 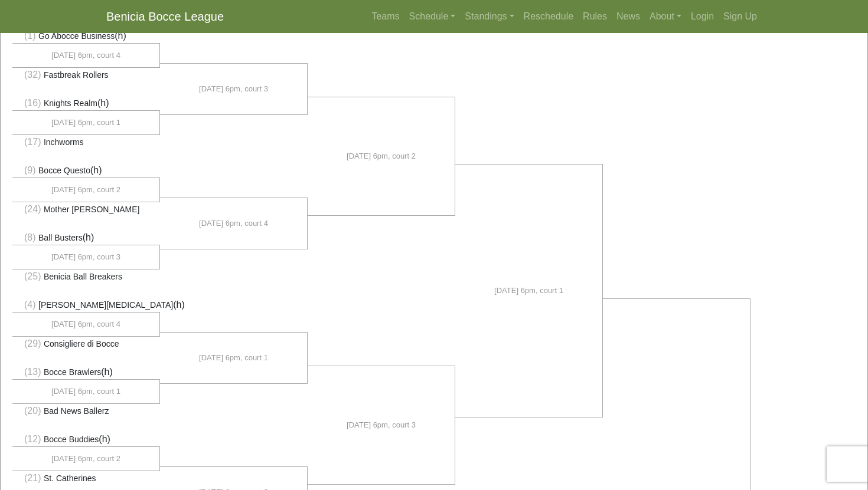 What do you see at coordinates (32, 103) in the screenshot?
I see `span: (16)` at bounding box center [32, 103].